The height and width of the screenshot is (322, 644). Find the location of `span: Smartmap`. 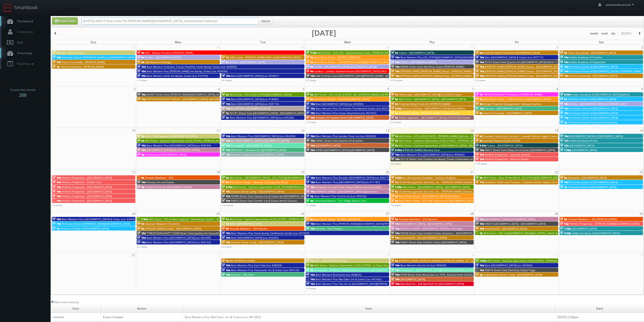

span: Smartmap is located at coordinates (23, 53).